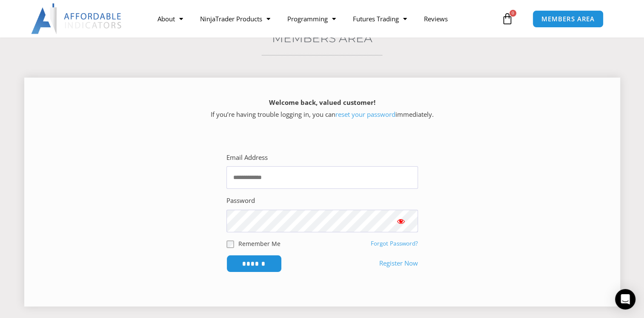 This screenshot has width=644, height=318. Describe the element at coordinates (568, 19) in the screenshot. I see `span: MEMBERS AREA` at that location.